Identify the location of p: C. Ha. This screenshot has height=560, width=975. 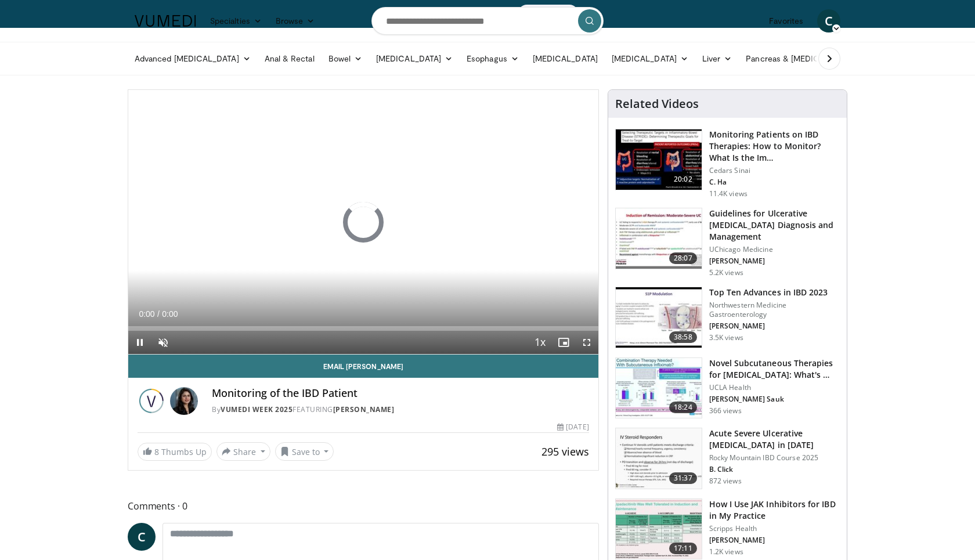
(774, 182).